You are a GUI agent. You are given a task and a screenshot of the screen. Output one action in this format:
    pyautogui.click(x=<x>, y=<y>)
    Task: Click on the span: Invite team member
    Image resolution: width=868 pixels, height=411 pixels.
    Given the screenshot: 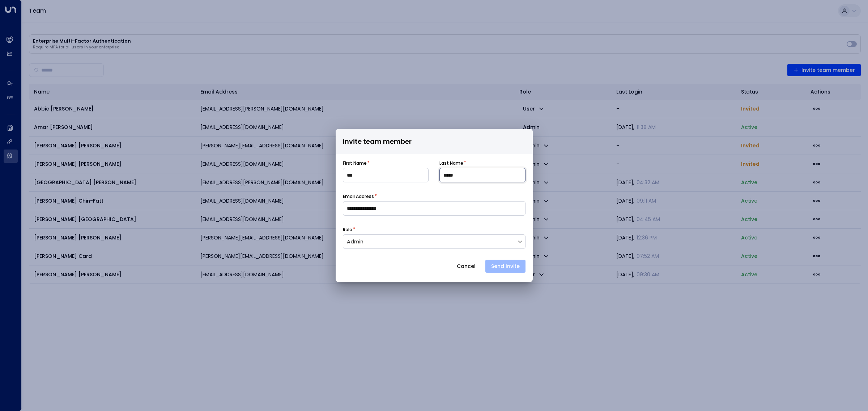 What is the action you would take?
    pyautogui.click(x=377, y=142)
    